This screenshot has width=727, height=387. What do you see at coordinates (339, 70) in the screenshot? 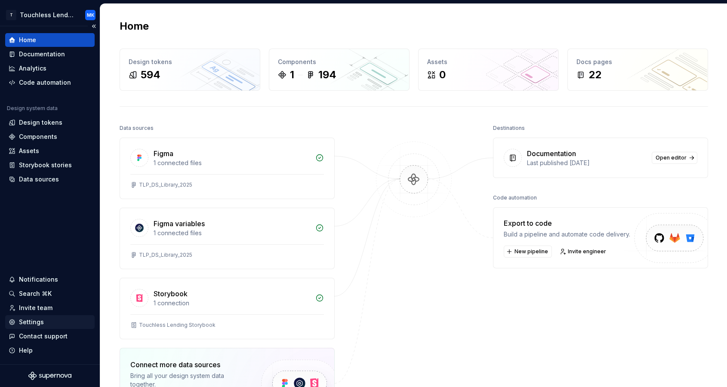
I see `a: Components1194` at bounding box center [339, 70].